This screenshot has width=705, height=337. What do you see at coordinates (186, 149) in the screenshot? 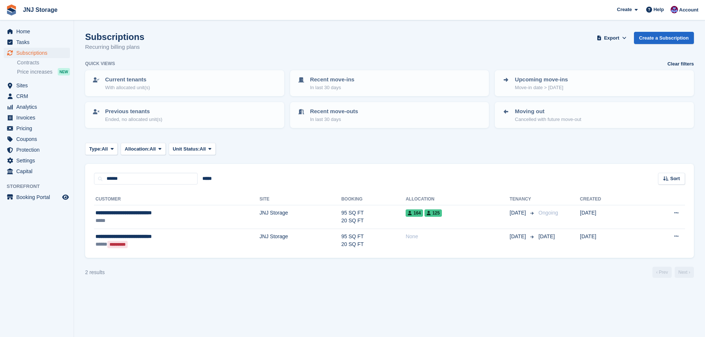
I see `span: Unit Status:` at bounding box center [186, 149].